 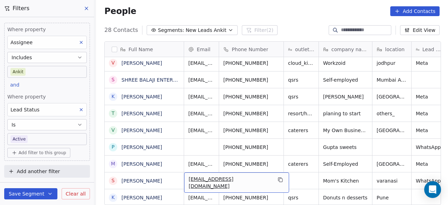 I want to click on span: Lead Source, so click(x=433, y=49).